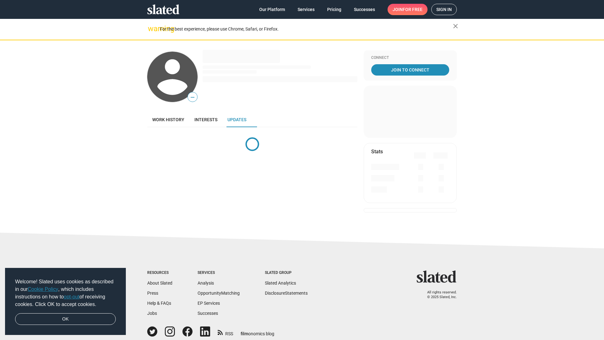 Image resolution: width=604 pixels, height=340 pixels. I want to click on a: DisclosureStatements, so click(286, 293).